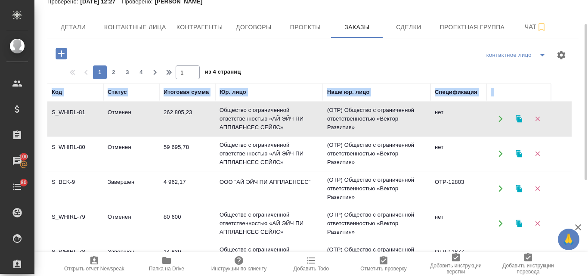 Image resolution: width=588 pixels, height=276 pixels. I want to click on button: Отметить проверку, so click(383, 264).